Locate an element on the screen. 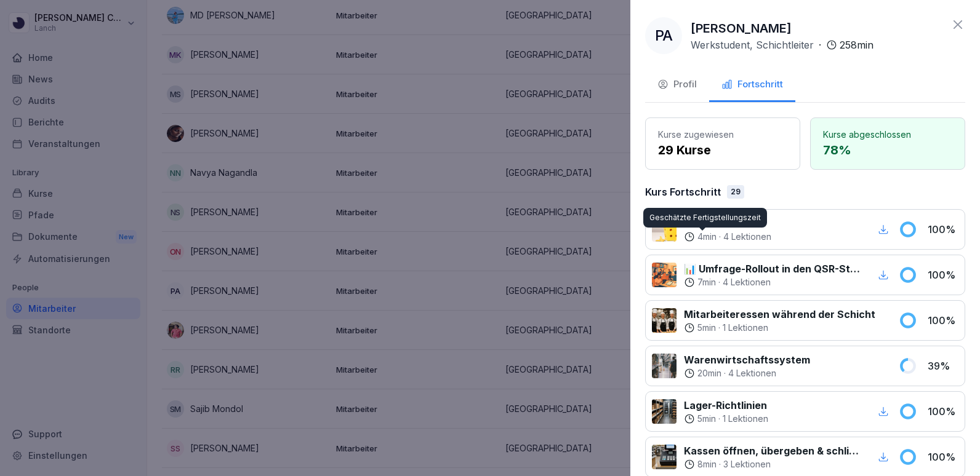  p: Lager-Richtlinien is located at coordinates (725, 405).